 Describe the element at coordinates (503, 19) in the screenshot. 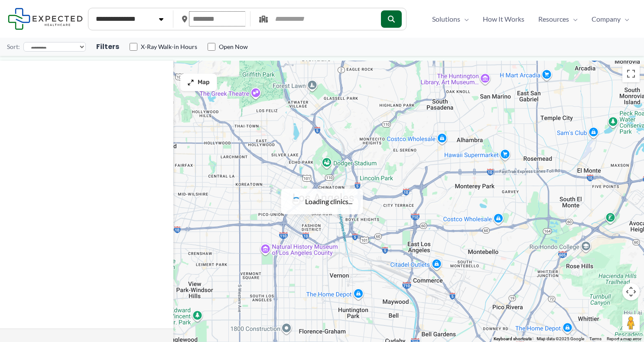

I see `span: How It Works` at that location.